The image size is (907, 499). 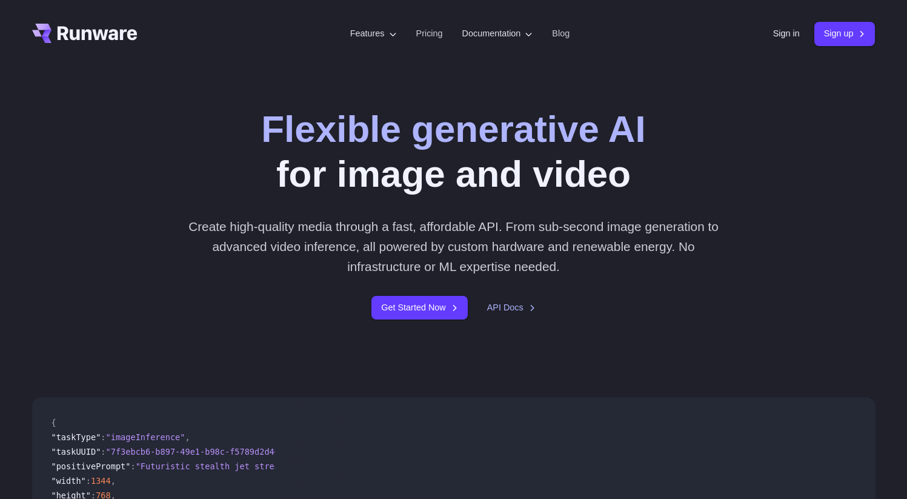 I want to click on span: "taskType", so click(x=76, y=437).